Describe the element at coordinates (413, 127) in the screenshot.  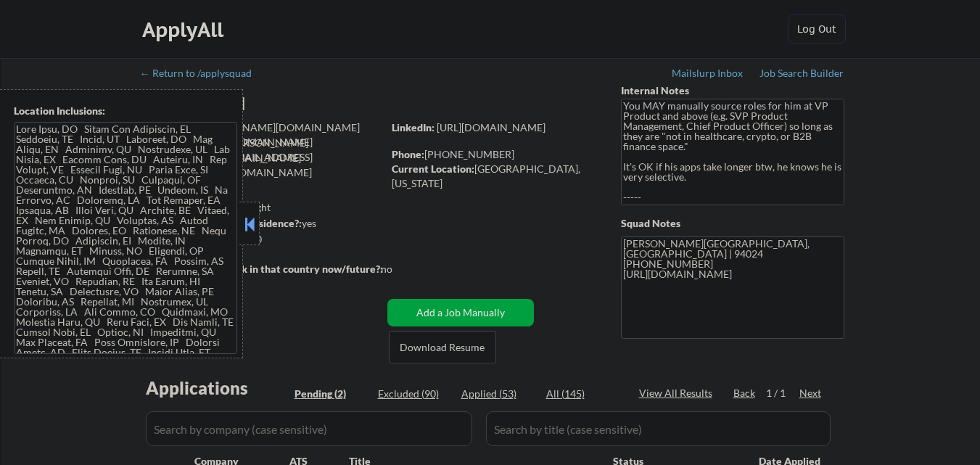
I see `strong: LinkedIn:` at that location.